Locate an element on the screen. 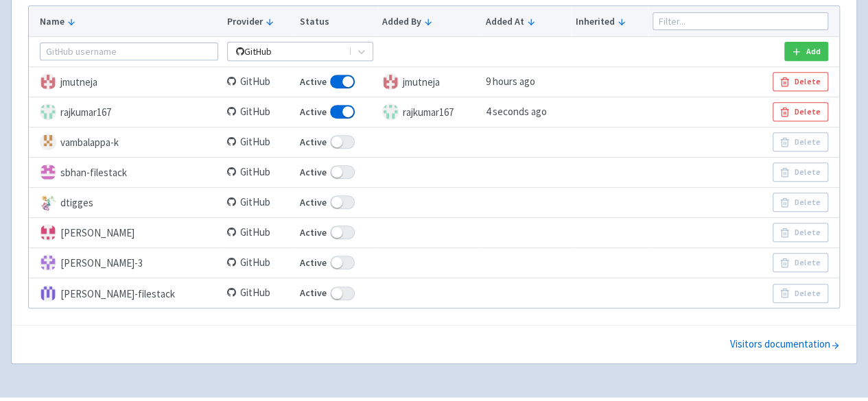 This screenshot has width=868, height=401. button: Inherited is located at coordinates (609, 21).